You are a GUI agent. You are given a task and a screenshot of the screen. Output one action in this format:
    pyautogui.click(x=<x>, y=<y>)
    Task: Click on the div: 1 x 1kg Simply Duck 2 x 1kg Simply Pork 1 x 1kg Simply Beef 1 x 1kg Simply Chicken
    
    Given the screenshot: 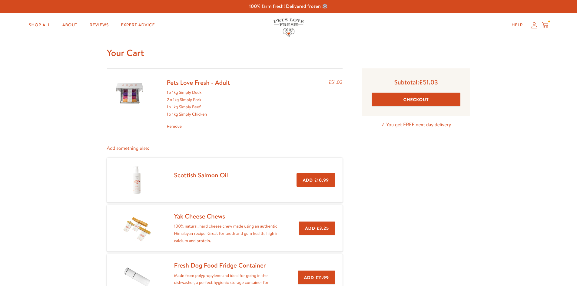 What is the action you would take?
    pyautogui.click(x=199, y=109)
    